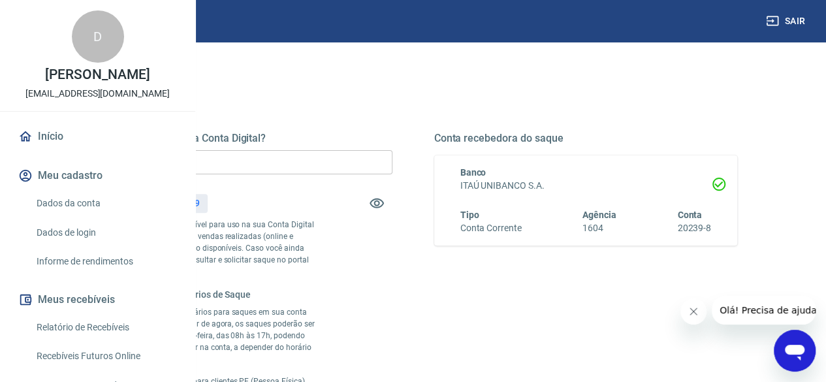  What do you see at coordinates (203, 336) in the screenshot?
I see `p: Informamos que os dias e horários para saques em sua conta digital foram alterados. A partir de a...` at bounding box center [203, 336].